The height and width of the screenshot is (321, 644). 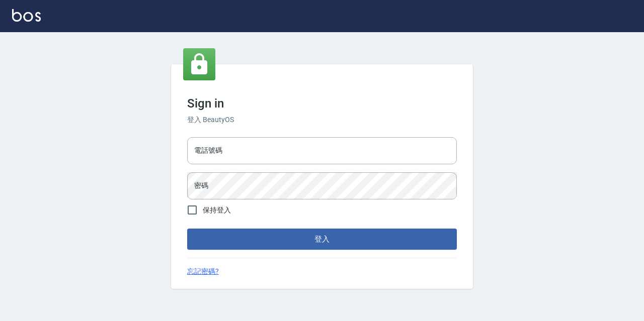 What do you see at coordinates (322, 240) in the screenshot?
I see `button: 登入` at bounding box center [322, 240].